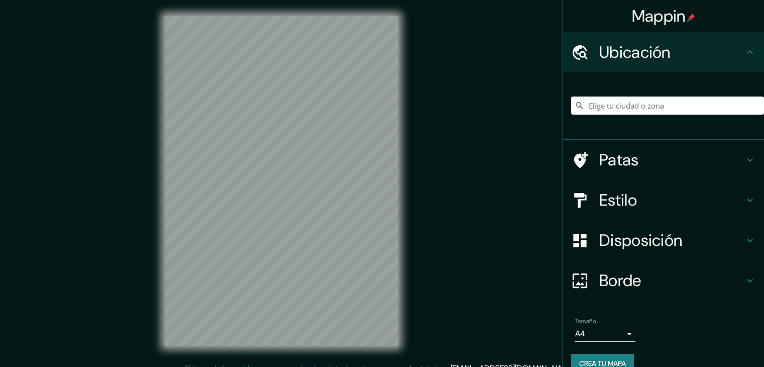 This screenshot has width=764, height=367. What do you see at coordinates (281, 181) in the screenshot?
I see `canvas: Mapa` at bounding box center [281, 181].